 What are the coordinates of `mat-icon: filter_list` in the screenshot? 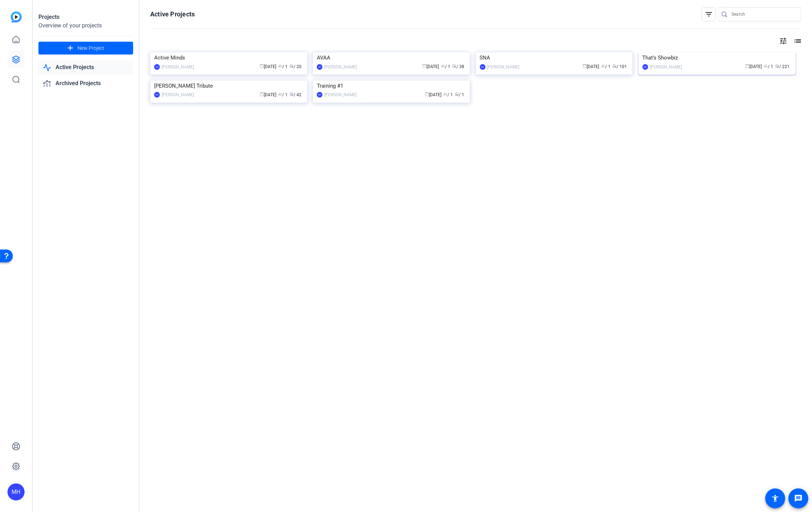 It's located at (709, 14).